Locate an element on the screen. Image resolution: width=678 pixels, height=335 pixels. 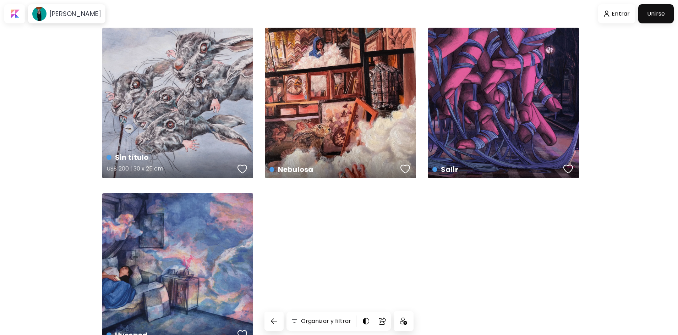
a: Unirse is located at coordinates (656, 14).